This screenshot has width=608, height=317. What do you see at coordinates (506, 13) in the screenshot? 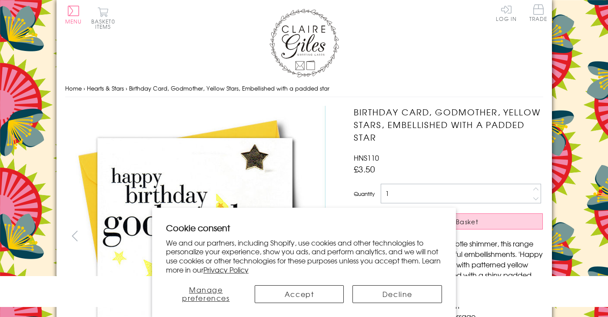
I see `a: Log In` at bounding box center [506, 13].